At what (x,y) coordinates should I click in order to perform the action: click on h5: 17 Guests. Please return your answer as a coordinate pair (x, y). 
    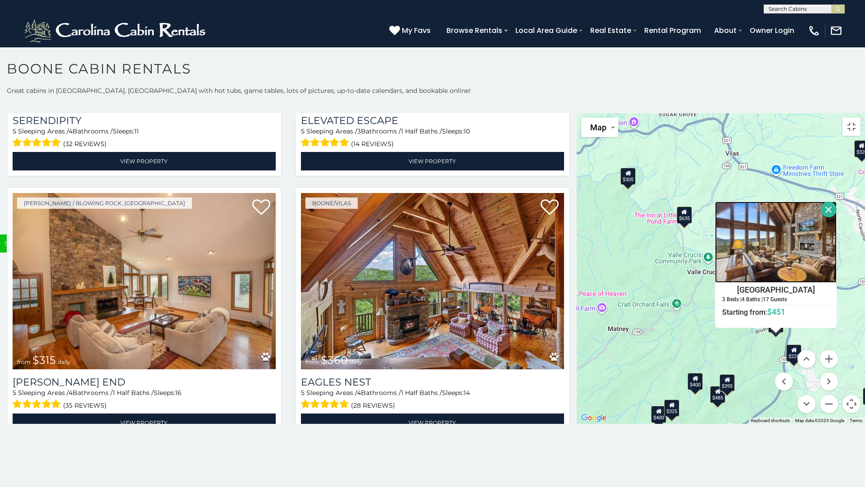
    Looking at the image, I should click on (775, 299).